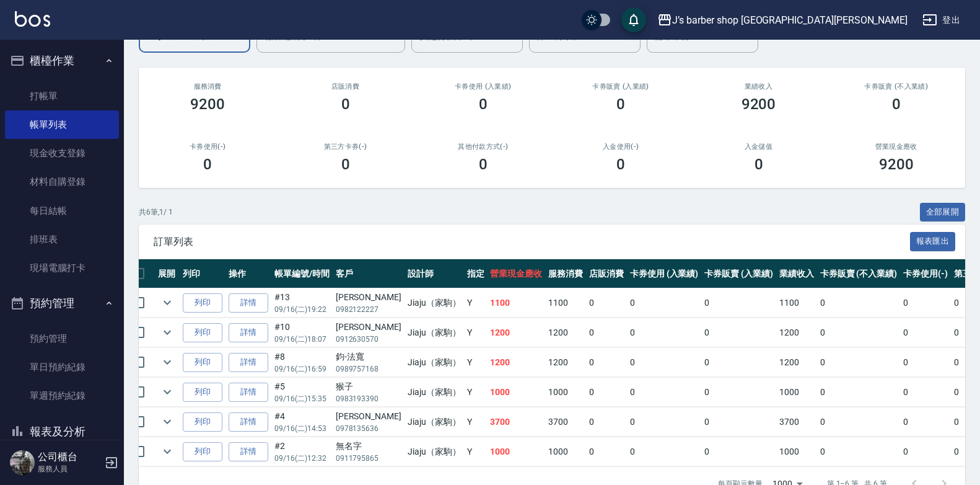  What do you see at coordinates (607, 274) in the screenshot?
I see `th: 店販消費` at bounding box center [607, 274].